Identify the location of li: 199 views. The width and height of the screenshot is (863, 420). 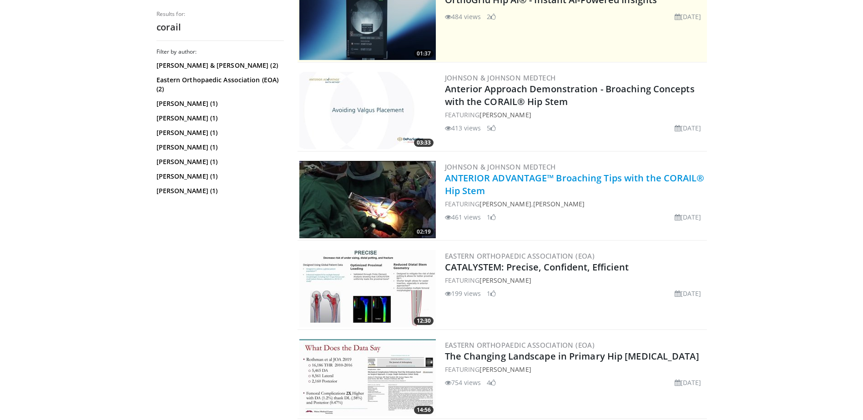
(463, 293).